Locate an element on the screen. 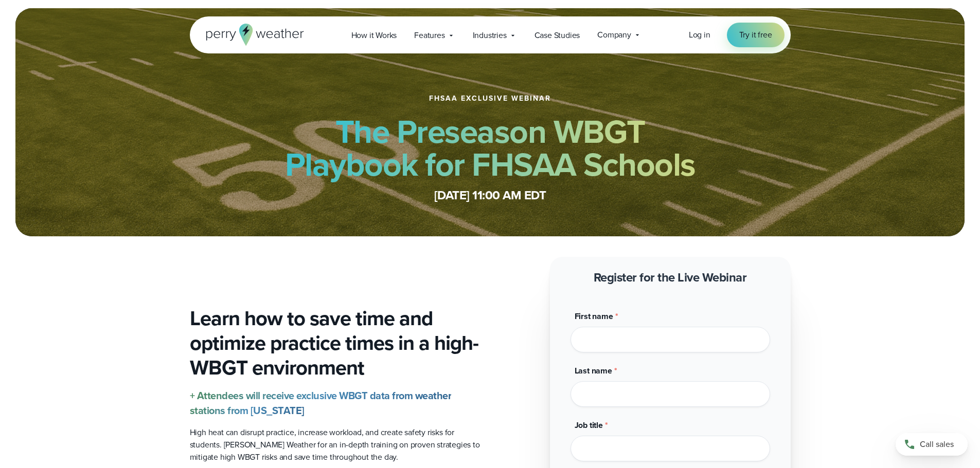 The height and width of the screenshot is (468, 980). h1: FHSAA Exclusive Webinar is located at coordinates (490, 99).